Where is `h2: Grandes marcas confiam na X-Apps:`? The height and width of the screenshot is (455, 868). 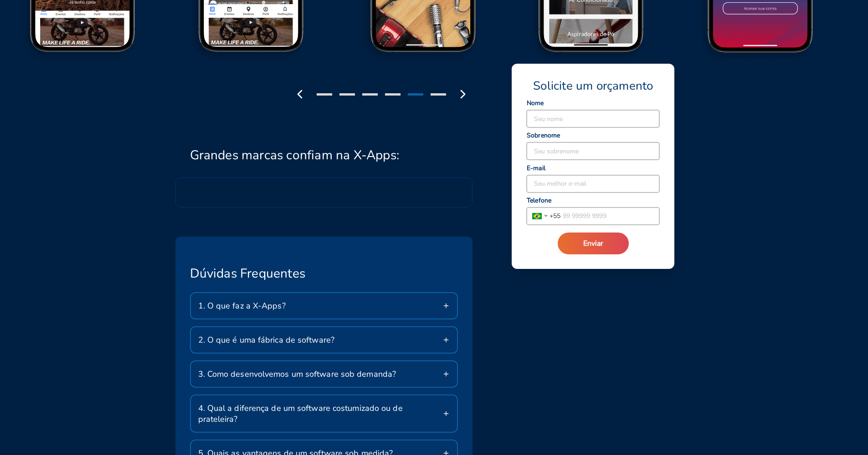 h2: Grandes marcas confiam na X-Apps: is located at coordinates (295, 155).